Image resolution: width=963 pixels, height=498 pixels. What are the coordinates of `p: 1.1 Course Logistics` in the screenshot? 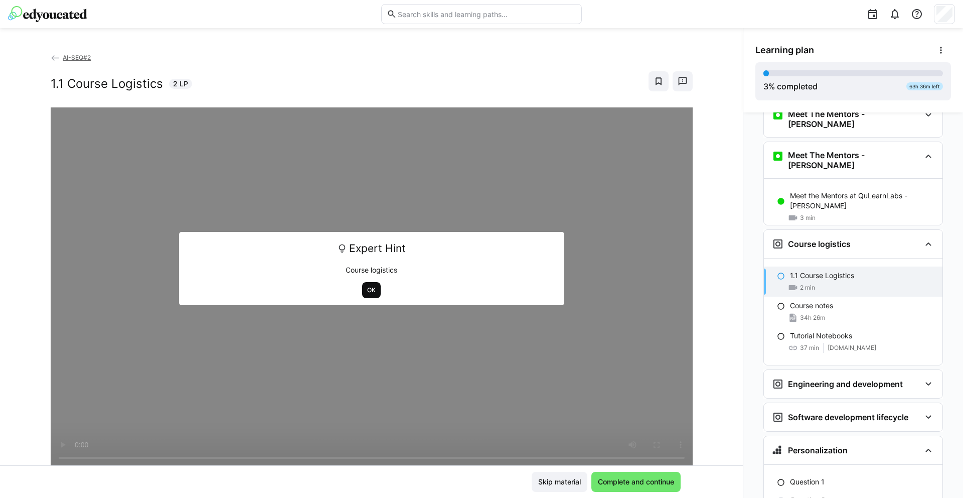 It's located at (822, 275).